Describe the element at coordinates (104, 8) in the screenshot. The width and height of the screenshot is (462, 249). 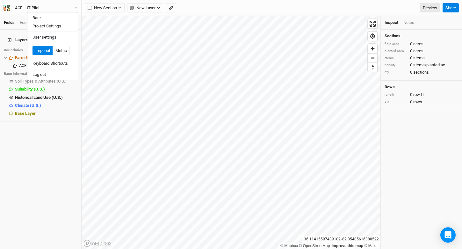
I see `button: New Section` at that location.